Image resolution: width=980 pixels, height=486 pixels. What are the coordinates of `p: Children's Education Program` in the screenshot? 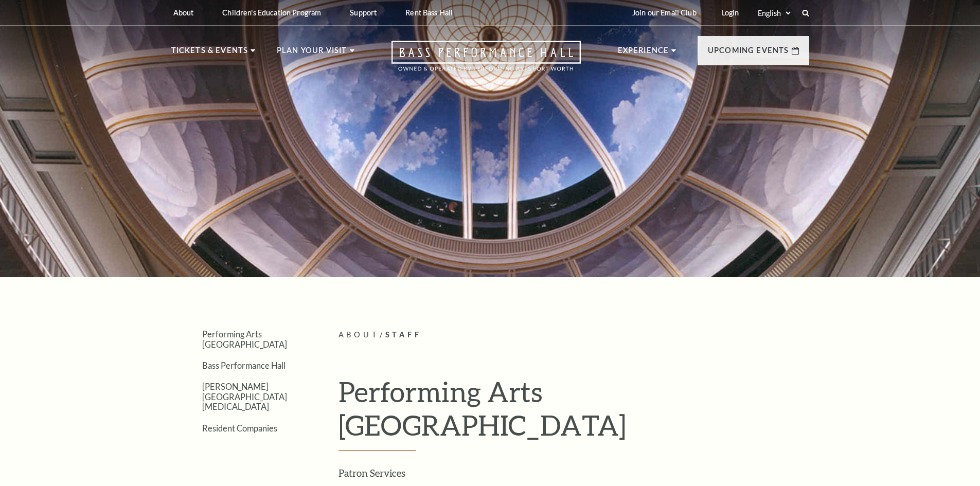 It's located at (272, 13).